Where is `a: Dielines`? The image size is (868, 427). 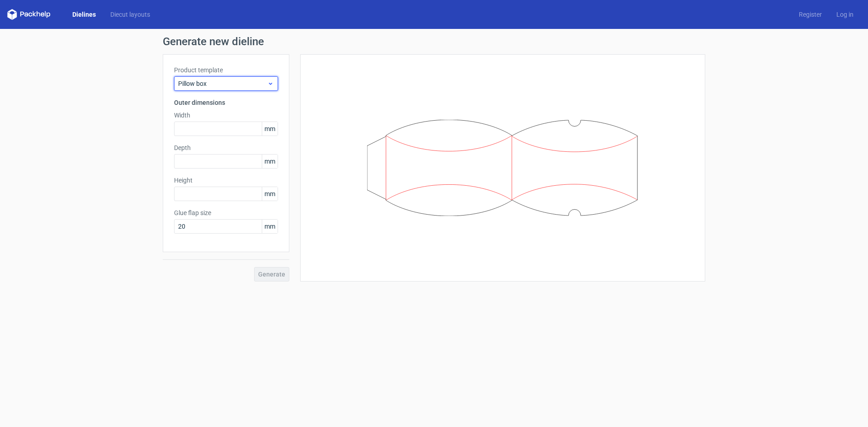 a: Dielines is located at coordinates (84, 14).